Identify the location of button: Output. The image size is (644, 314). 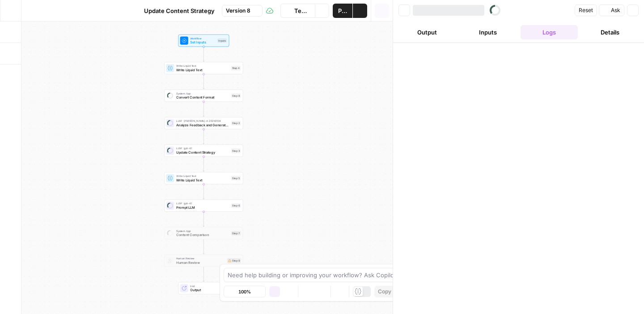
(427, 32).